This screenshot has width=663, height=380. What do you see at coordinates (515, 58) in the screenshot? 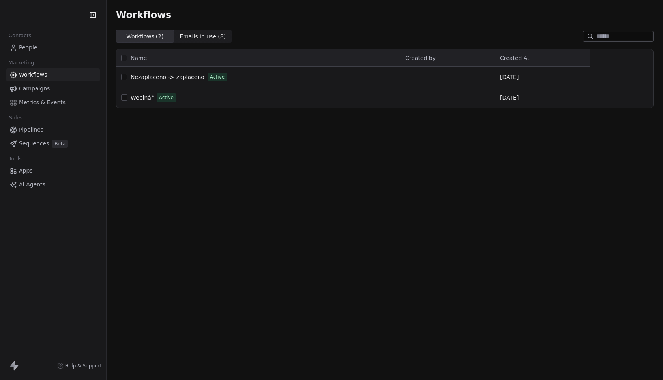
I see `span: Created At` at bounding box center [515, 58].